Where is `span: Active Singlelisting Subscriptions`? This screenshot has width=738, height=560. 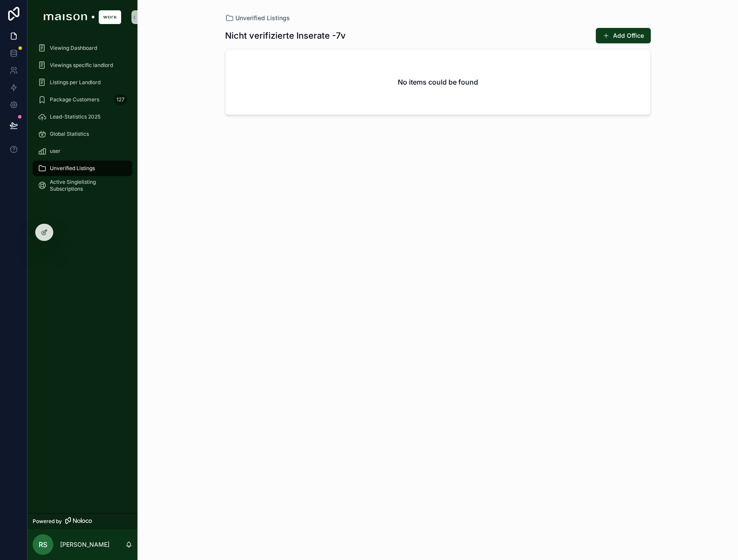
span: Active Singlelisting Subscriptions is located at coordinates (87, 186).